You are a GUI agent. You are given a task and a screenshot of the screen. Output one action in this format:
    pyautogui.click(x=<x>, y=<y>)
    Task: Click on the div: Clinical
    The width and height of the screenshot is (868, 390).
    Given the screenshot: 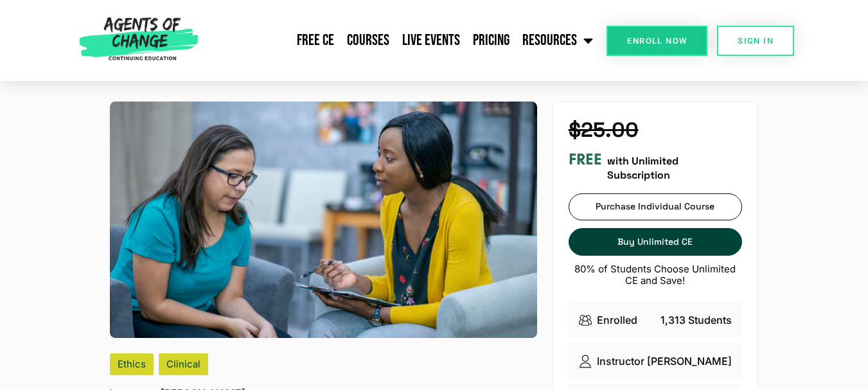 What is the action you would take?
    pyautogui.click(x=183, y=364)
    